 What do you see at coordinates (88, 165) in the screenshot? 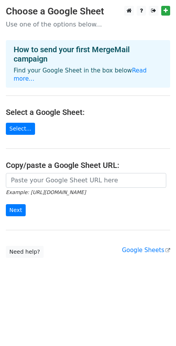
I see `h4: Copy/paste a Google Sheet URL:` at bounding box center [88, 165].